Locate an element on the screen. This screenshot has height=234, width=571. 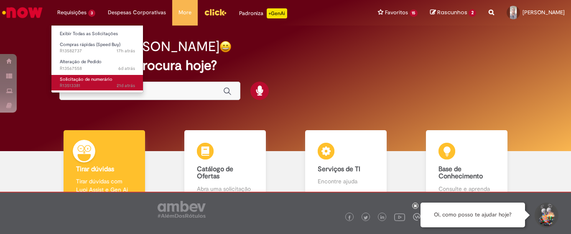
a: Catálogo de Ofertas Abra uma solicitação is located at coordinates (225, 166).